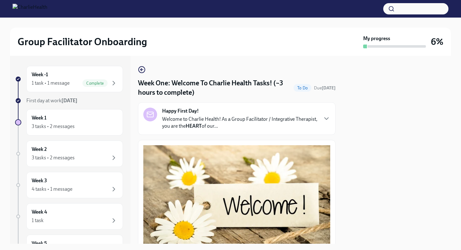  Describe the element at coordinates (69, 79) in the screenshot. I see `a: Week -11 task • 1 messageComplete` at that location.